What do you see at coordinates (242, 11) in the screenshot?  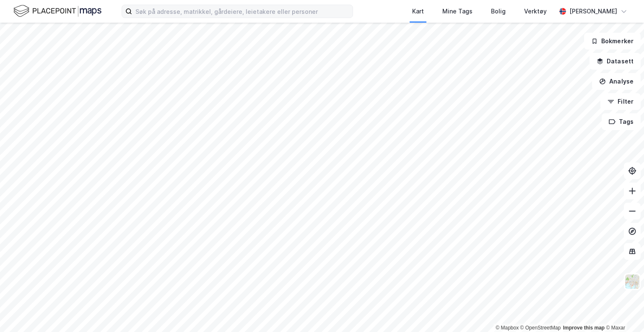 I see `input: Søk på adresse, matrikkel, gårdeiere, leietakere eller personer` at bounding box center [242, 11].